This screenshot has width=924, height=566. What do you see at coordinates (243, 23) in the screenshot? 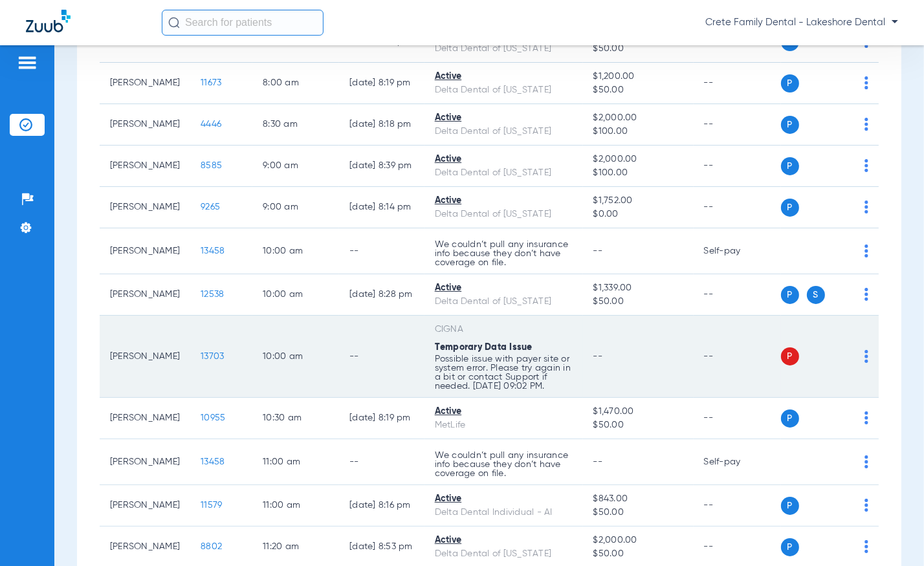
I see `input: Search for patients` at bounding box center [243, 23].